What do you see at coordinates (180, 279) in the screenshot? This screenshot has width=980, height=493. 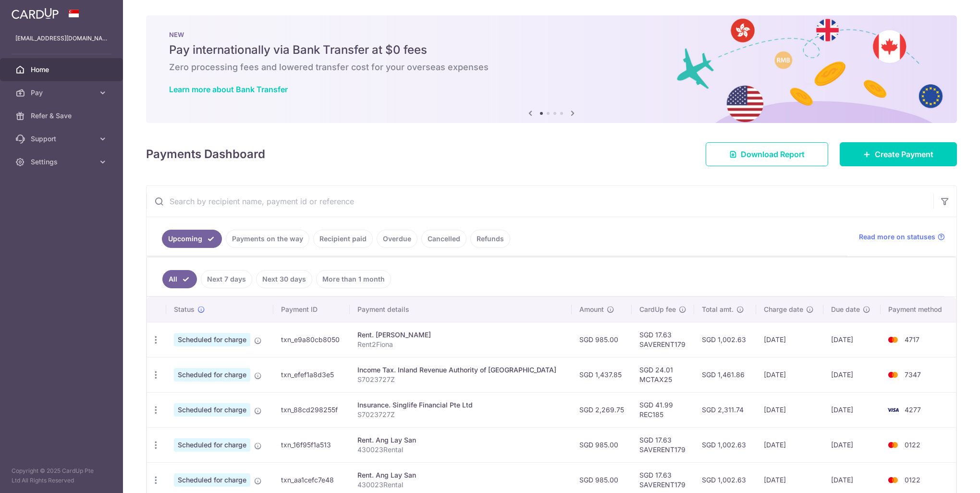 I see `a: All` at bounding box center [180, 279].